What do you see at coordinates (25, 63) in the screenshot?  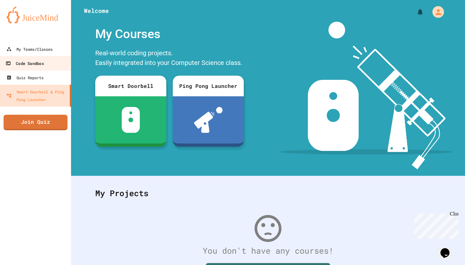 I see `div: Code Sandbox` at bounding box center [25, 63].